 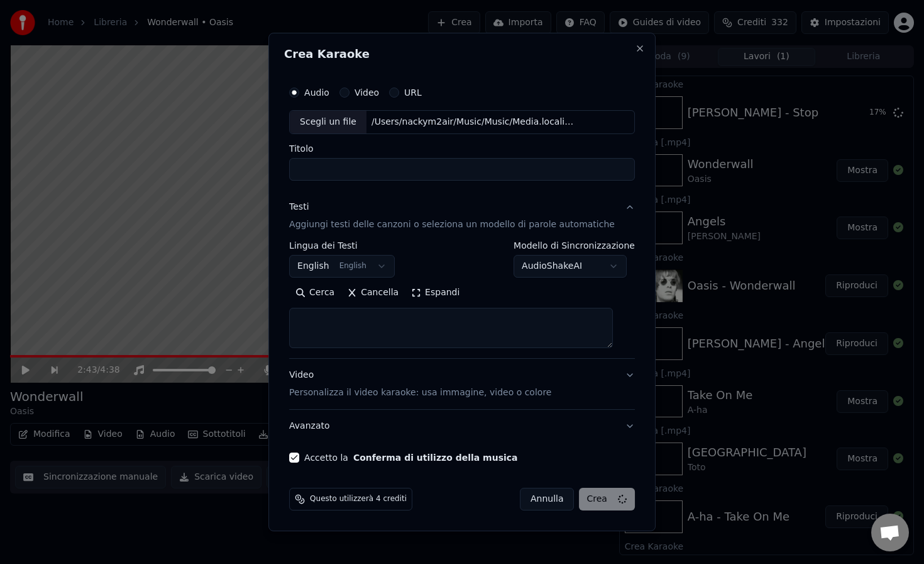 What do you see at coordinates (420, 392) in the screenshot?
I see `p: Personalizza il video karaoke: usa immagine, video o colore` at bounding box center [420, 392].